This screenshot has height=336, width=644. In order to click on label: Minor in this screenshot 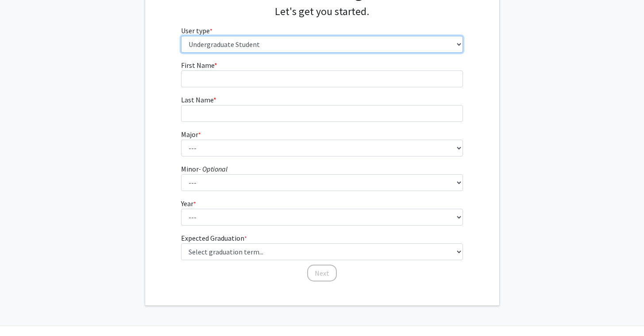, I will do `click(204, 169)`.